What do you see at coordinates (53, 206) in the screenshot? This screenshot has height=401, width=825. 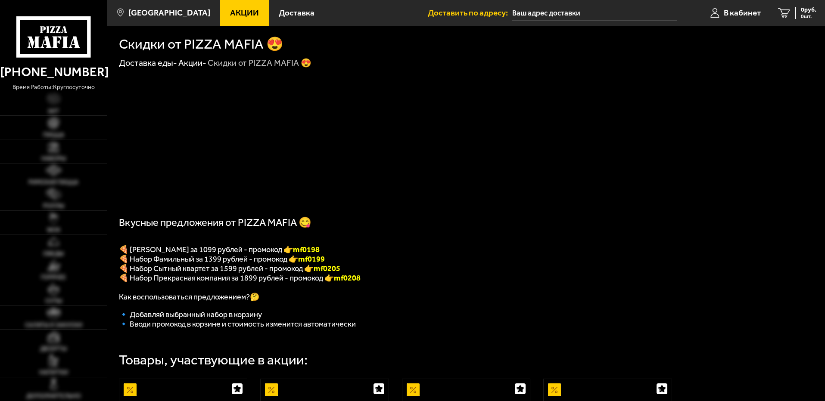 I see `span: Роллы` at bounding box center [53, 206].